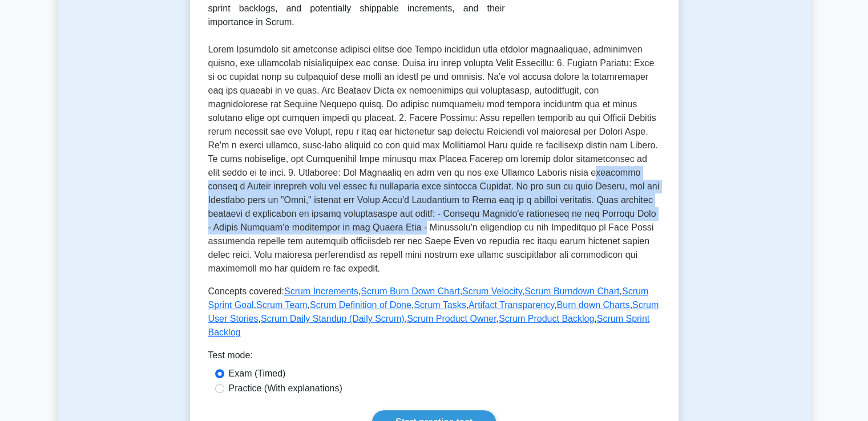 This screenshot has width=868, height=421. Describe the element at coordinates (440, 304) in the screenshot. I see `a: Scrum Tasks` at that location.